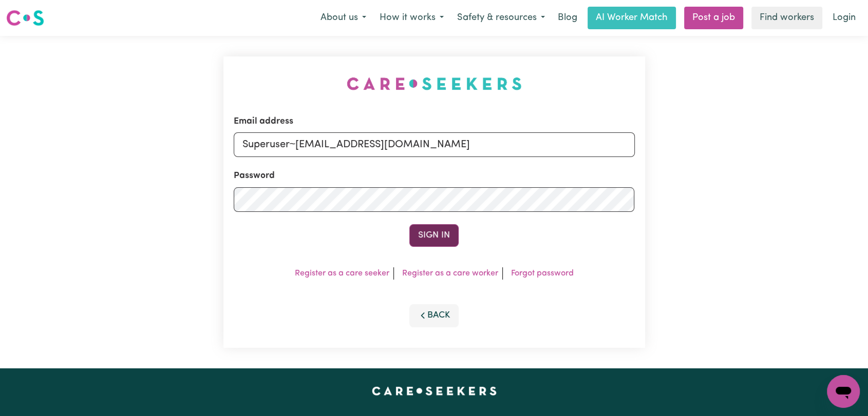 Image resolution: width=868 pixels, height=416 pixels. I want to click on a: Careseekers logo, so click(25, 18).